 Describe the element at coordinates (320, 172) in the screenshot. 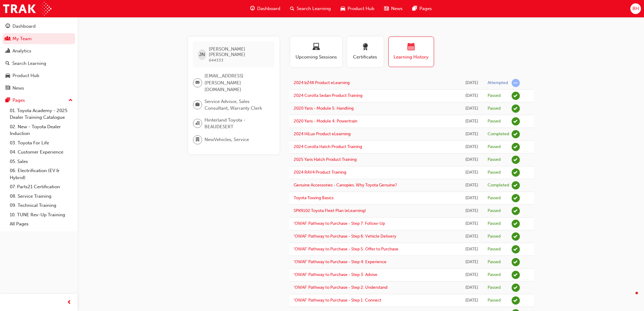

I see `a: 2024 RAV4 Product Training` at that location.